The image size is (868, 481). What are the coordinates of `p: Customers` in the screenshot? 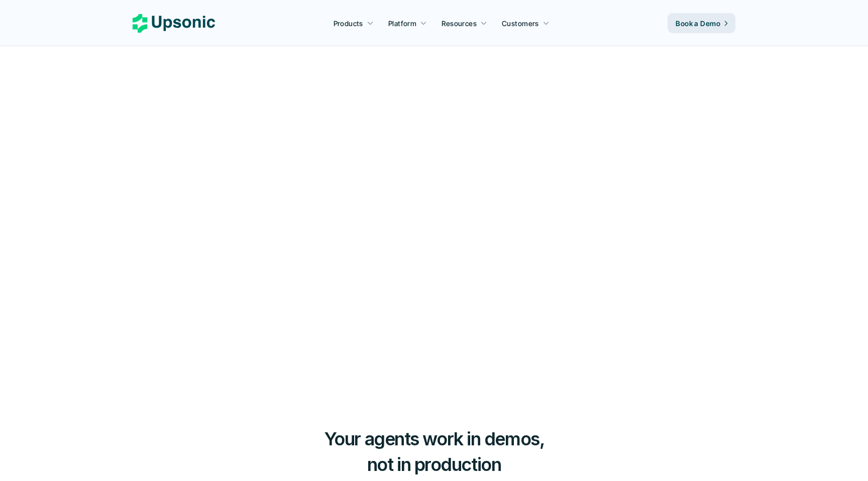 It's located at (520, 23).